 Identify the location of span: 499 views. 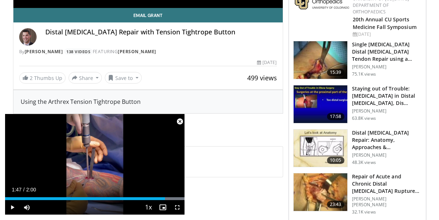
(262, 78).